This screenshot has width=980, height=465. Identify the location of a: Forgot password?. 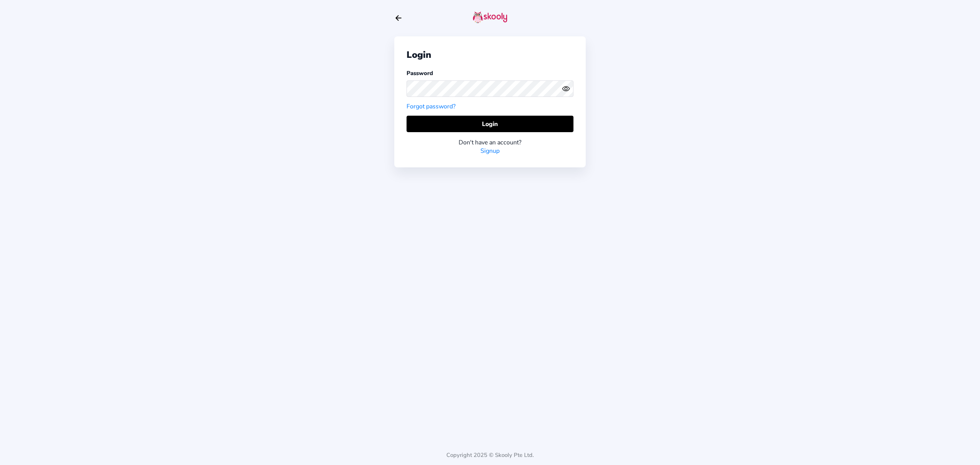
(431, 107).